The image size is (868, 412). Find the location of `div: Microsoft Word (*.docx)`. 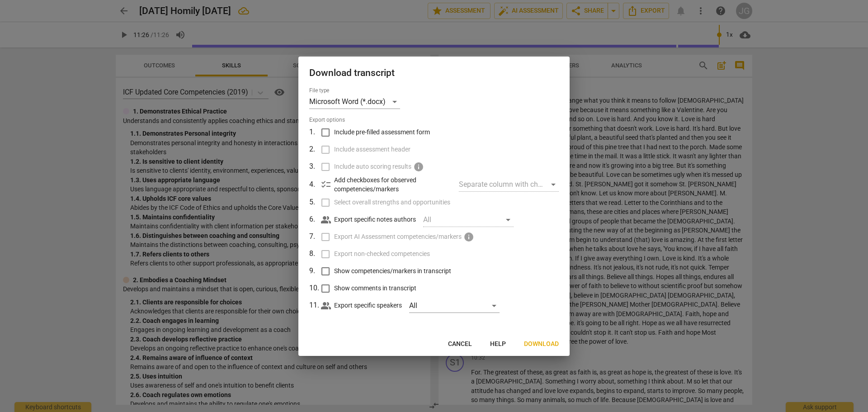

div: Microsoft Word (*.docx) is located at coordinates (355, 102).